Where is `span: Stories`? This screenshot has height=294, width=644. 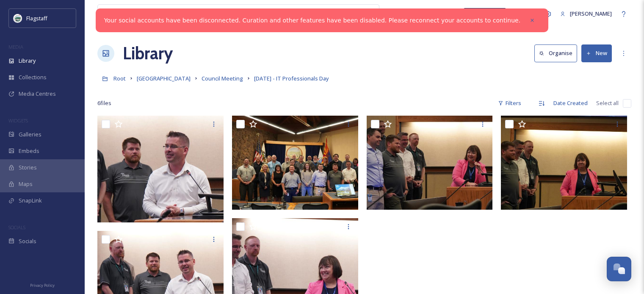 span: Stories is located at coordinates (27, 167).